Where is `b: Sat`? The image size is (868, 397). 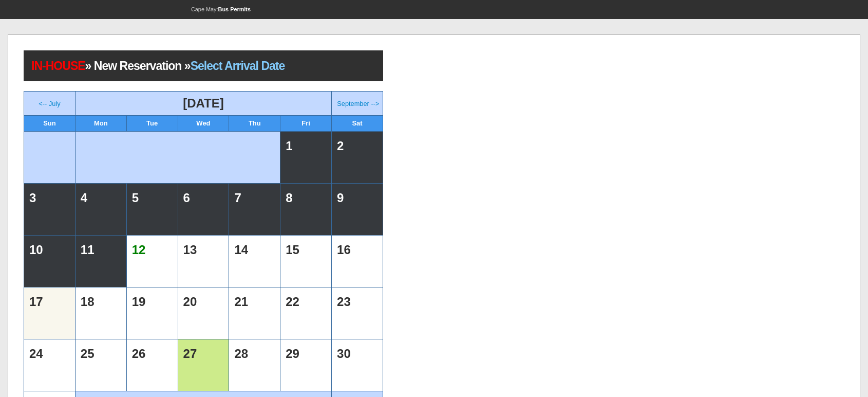 b: Sat is located at coordinates (357, 123).